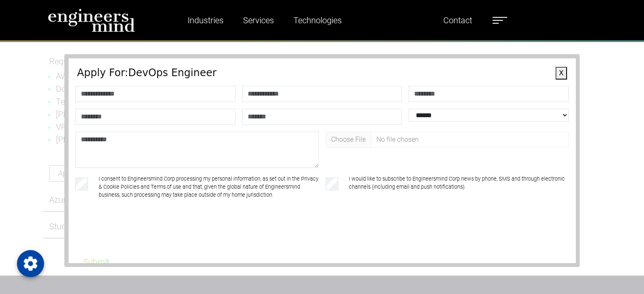 Image resolution: width=644 pixels, height=294 pixels. Describe the element at coordinates (322, 73) in the screenshot. I see `h4: Apply For: DevOps Engineer` at that location.